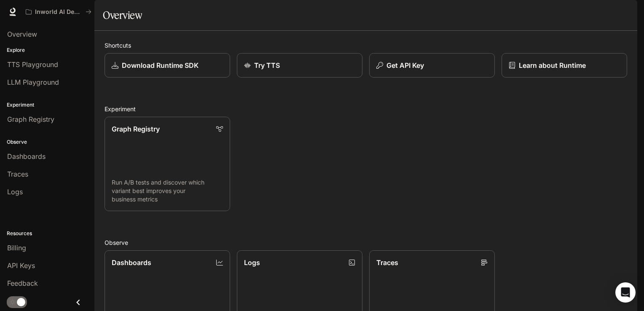 This screenshot has height=311, width=644. I want to click on p: Learn about Runtime, so click(553, 65).